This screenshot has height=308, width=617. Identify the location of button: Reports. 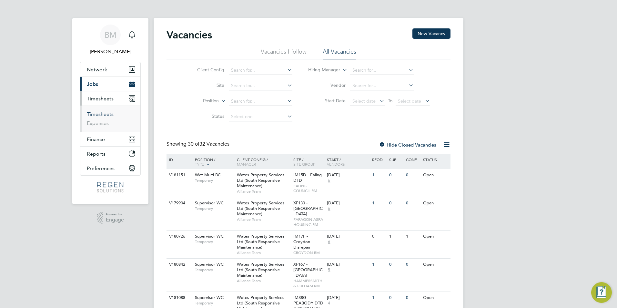
(110, 154).